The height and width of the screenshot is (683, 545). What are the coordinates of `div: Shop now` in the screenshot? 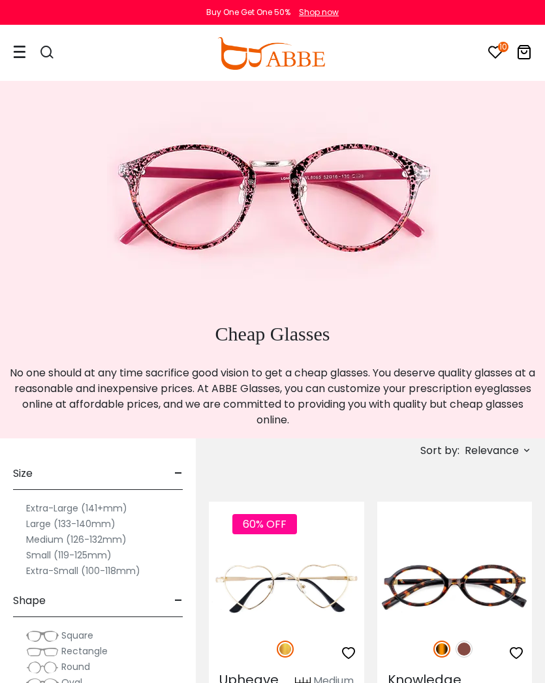 It's located at (318, 12).